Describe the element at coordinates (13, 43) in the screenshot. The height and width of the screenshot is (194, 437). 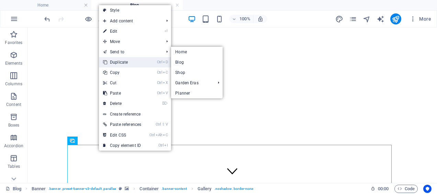
I see `p: Favorites` at that location.